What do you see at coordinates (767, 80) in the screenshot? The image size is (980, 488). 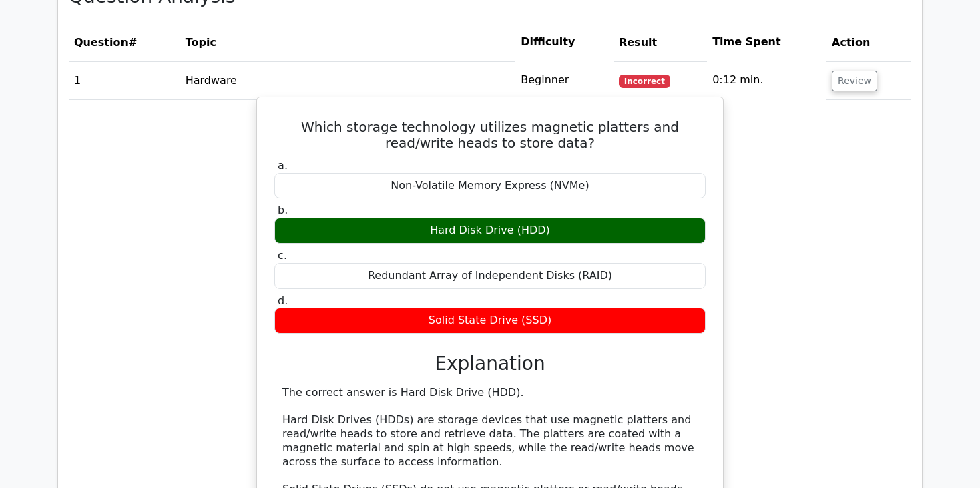 I see `td: 0:12 min.` at bounding box center [767, 80].